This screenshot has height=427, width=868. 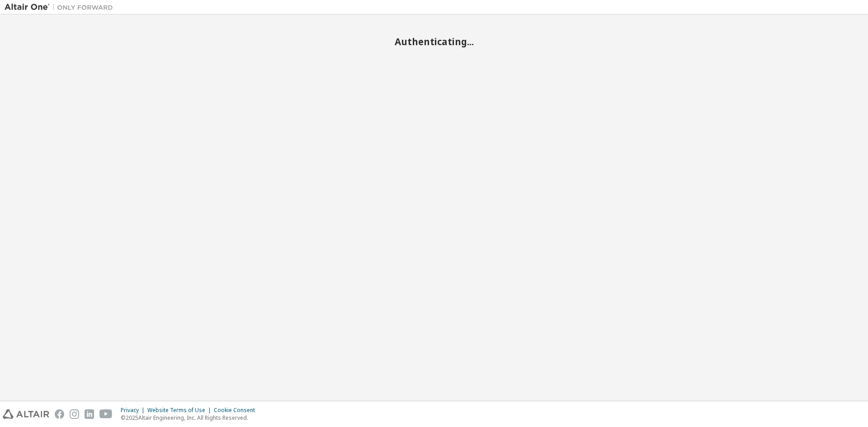 What do you see at coordinates (26, 414) in the screenshot?
I see `img: altair_logo.svg` at bounding box center [26, 414].